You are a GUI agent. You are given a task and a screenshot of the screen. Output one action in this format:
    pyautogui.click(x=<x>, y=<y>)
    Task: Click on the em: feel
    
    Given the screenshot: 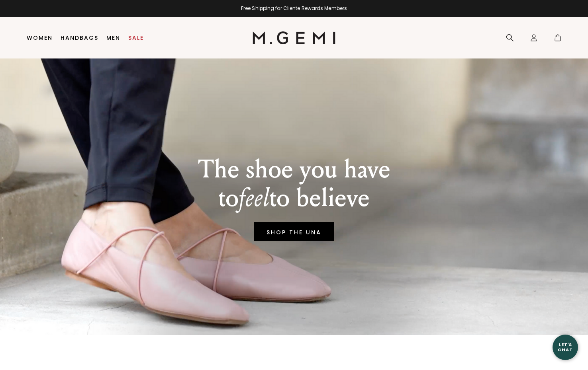 What is the action you would take?
    pyautogui.click(x=254, y=198)
    